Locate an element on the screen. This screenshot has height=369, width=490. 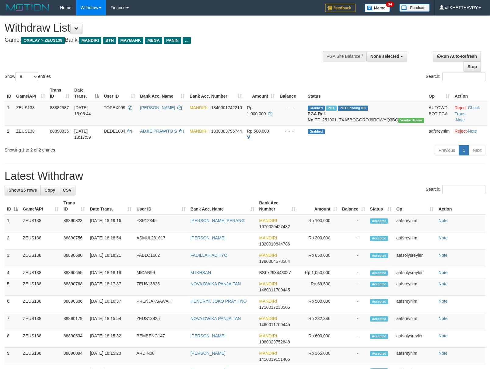
h1: Latest Withdraw is located at coordinates (245, 176).